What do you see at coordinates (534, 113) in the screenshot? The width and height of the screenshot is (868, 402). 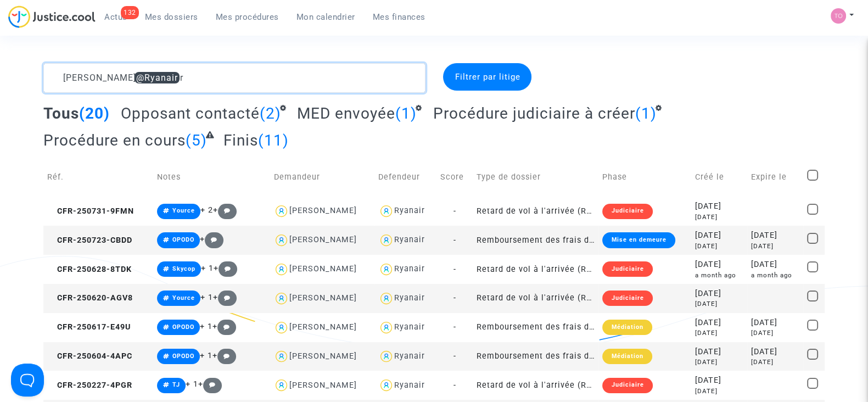 I see `span: Procédure judiciaire à créer` at bounding box center [534, 113].